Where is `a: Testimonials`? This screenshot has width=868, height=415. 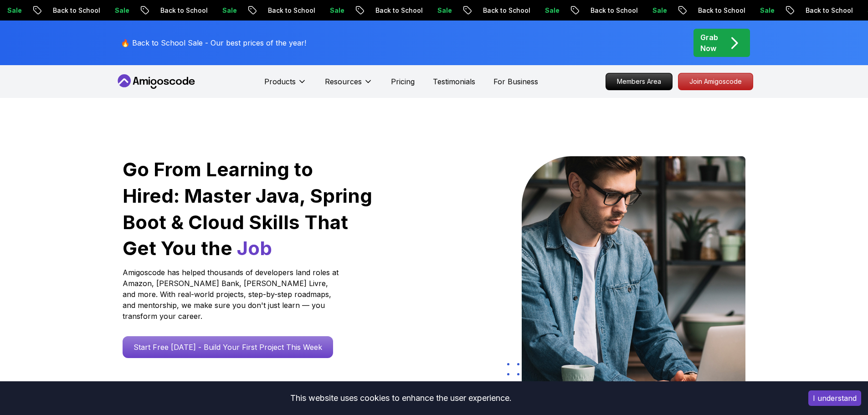 a: Testimonials is located at coordinates (454, 81).